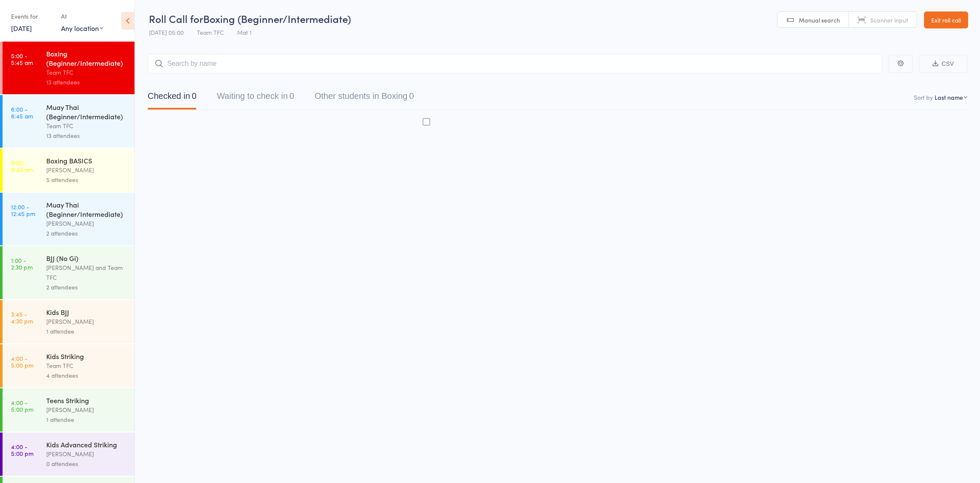  I want to click on span: Manual search, so click(820, 20).